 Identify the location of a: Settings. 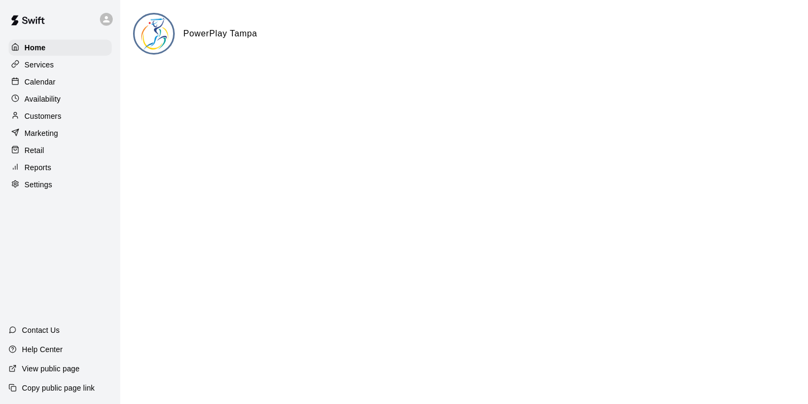
(60, 184).